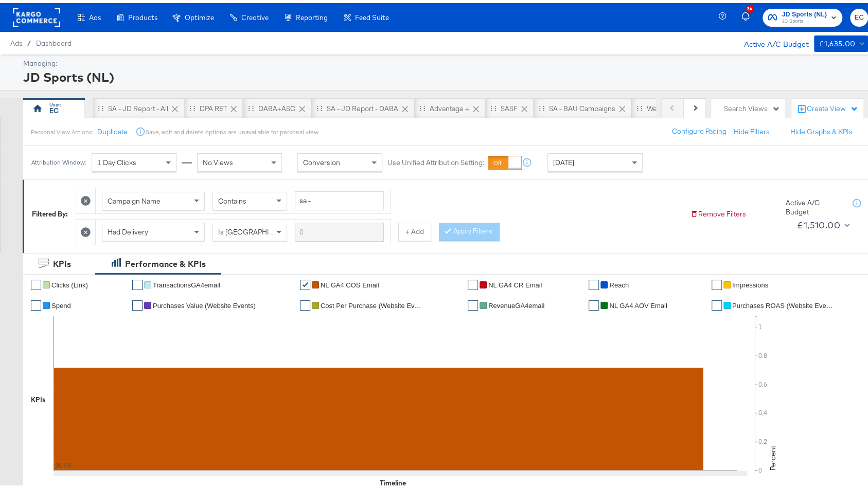 This screenshot has width=868, height=488. I want to click on span: 1 Day Clicks, so click(117, 159).